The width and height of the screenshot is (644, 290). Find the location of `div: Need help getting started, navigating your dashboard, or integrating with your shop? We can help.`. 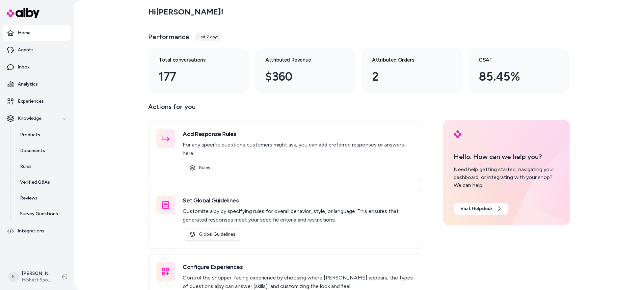

div: Need help getting started, navigating your dashboard, or integrating with your shop? We can help. is located at coordinates (507, 178).